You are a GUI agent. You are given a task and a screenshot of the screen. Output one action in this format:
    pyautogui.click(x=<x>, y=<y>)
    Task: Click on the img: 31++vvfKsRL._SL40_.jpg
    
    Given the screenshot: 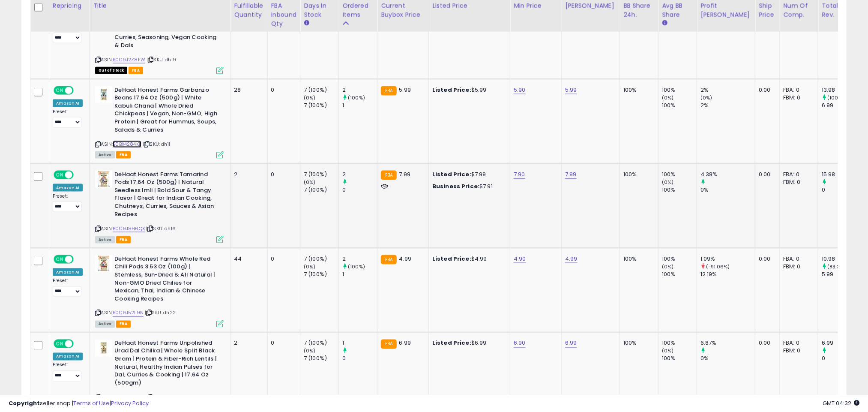 What is the action you would take?
    pyautogui.click(x=104, y=95)
    